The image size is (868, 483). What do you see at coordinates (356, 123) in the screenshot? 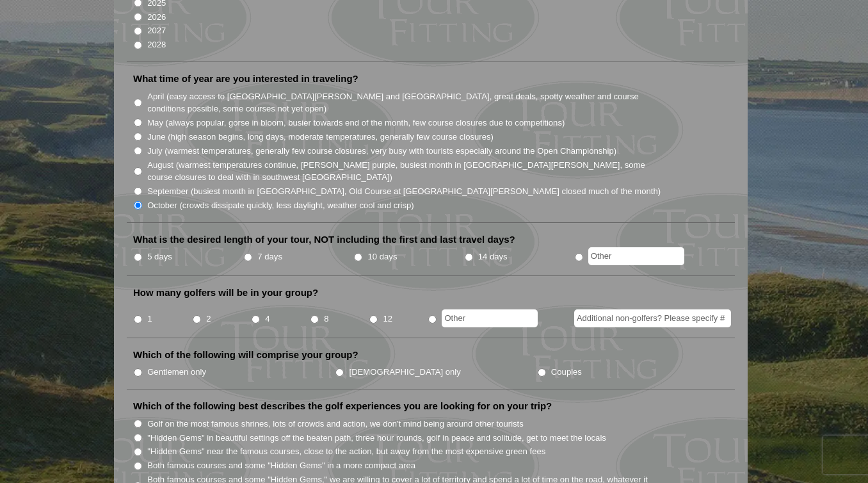
I see `label: May (always popular, gorse in bloom, busier towards end of the month, few course closures due to ...` at bounding box center [356, 123].